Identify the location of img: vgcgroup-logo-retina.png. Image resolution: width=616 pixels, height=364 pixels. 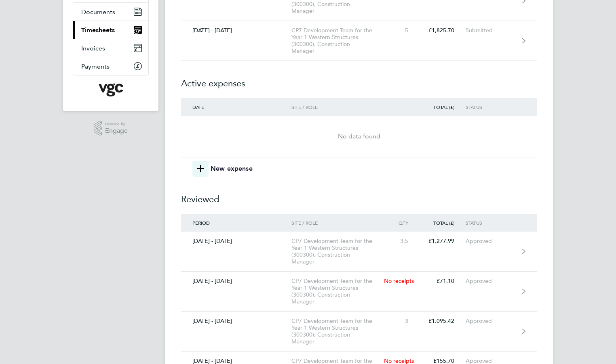
(111, 90).